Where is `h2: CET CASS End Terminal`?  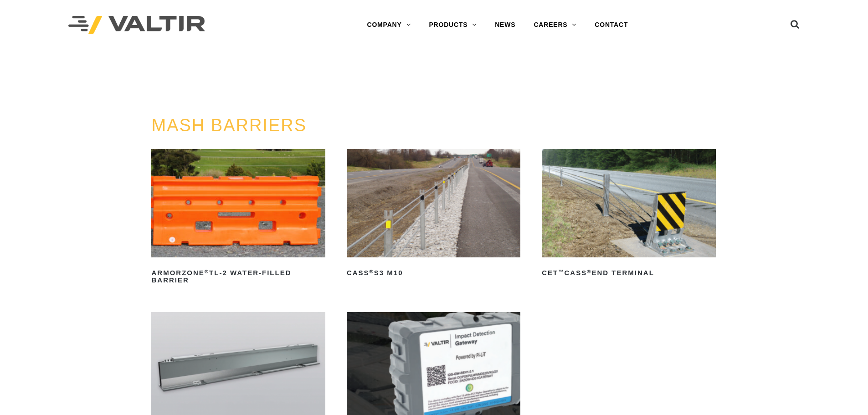
h2: CET CASS End Terminal is located at coordinates (628, 273).